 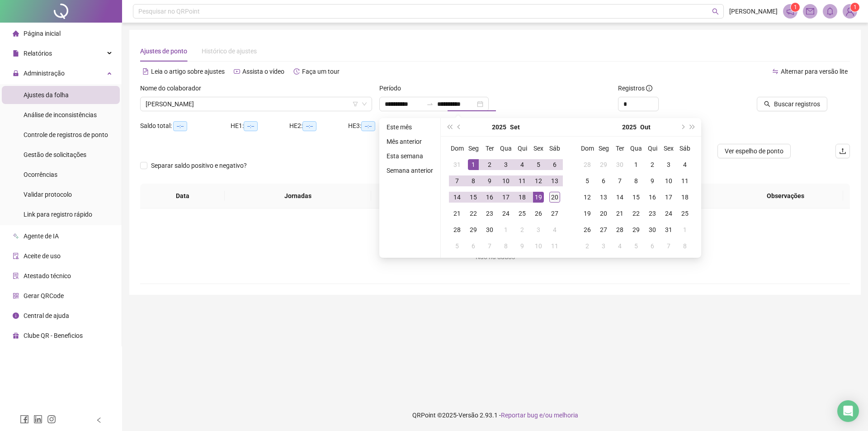 I want to click on td: 2025-11-06, so click(x=653, y=246).